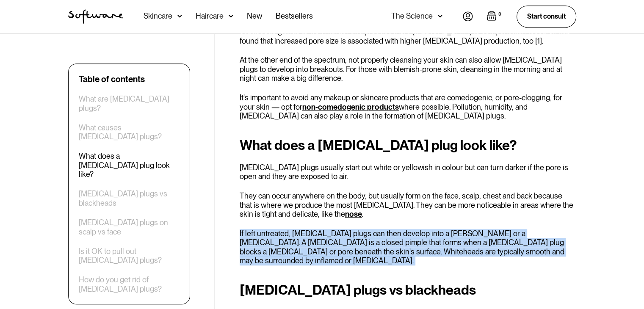 This screenshot has height=309, width=644. I want to click on a: nose, so click(353, 214).